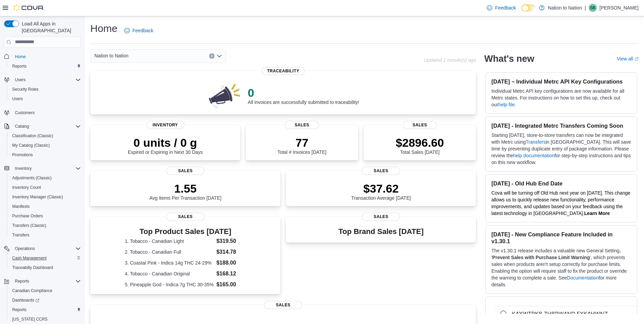 Image resolution: width=644 pixels, height=324 pixels. What do you see at coordinates (593, 8) in the screenshot?
I see `span: SB` at bounding box center [593, 8].